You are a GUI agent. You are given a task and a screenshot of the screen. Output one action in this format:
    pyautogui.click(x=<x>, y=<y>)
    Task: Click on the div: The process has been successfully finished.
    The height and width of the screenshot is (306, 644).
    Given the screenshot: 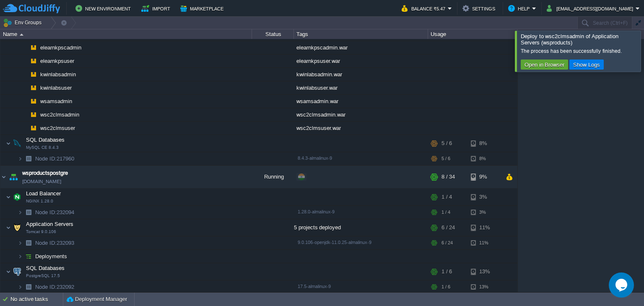 What is the action you would take?
    pyautogui.click(x=579, y=51)
    